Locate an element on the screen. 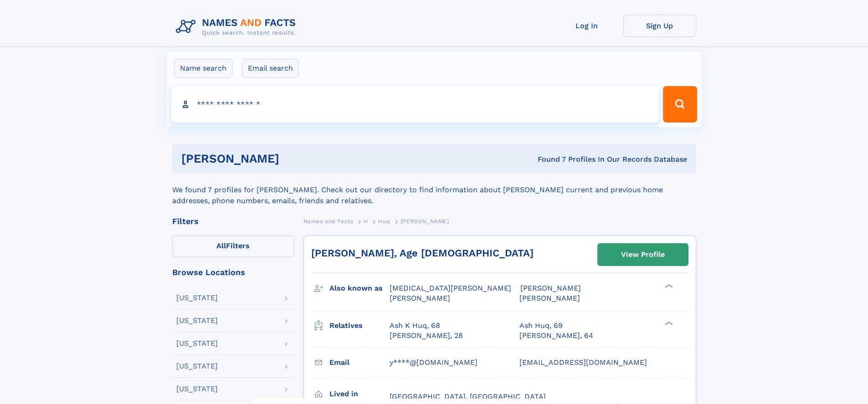 Image resolution: width=868 pixels, height=404 pixels. div: Browse Locations is located at coordinates (233, 272).